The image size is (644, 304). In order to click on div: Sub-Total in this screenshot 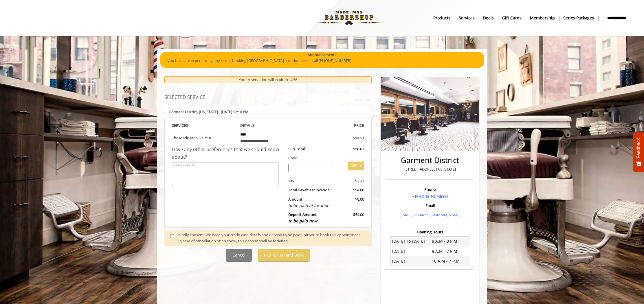, I will do `click(310, 149)`.